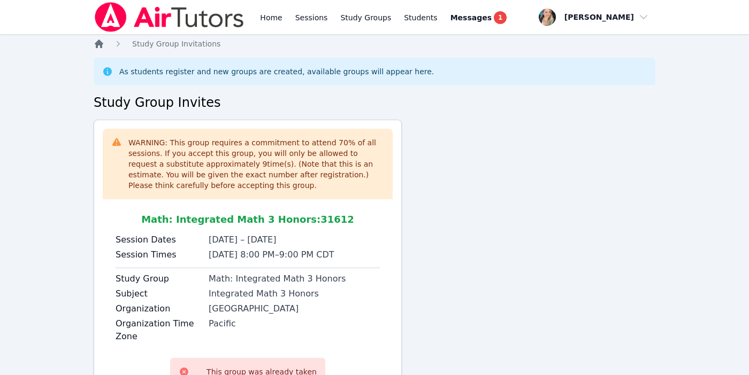 Image resolution: width=749 pixels, height=375 pixels. Describe the element at coordinates (176, 44) in the screenshot. I see `span: Study Group Invitations` at that location.